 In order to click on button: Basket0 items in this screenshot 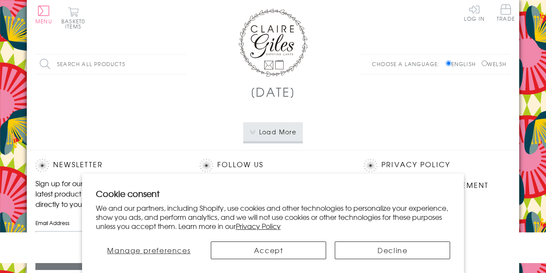, I will do `click(73, 18)`.